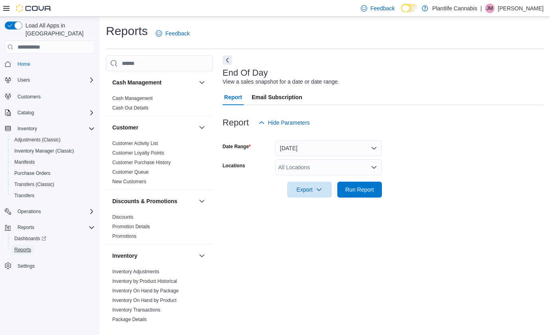  Describe the element at coordinates (129, 319) in the screenshot. I see `span: Package Details` at that location.